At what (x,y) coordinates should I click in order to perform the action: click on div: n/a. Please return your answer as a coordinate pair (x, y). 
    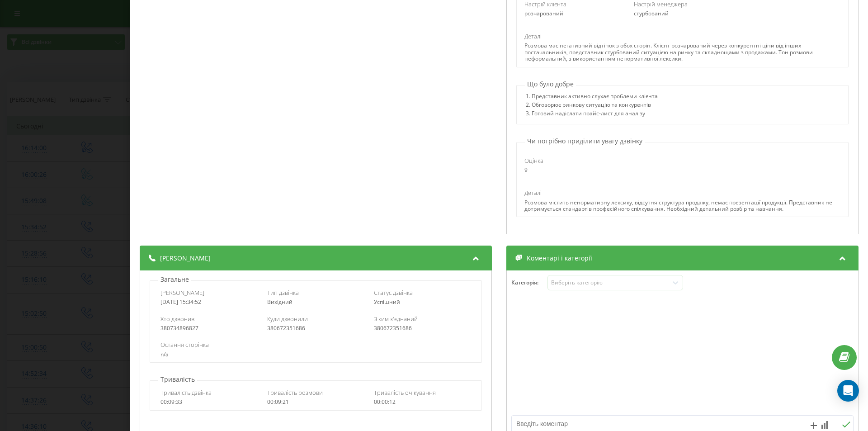
    Looking at the image, I should click on (316, 354).